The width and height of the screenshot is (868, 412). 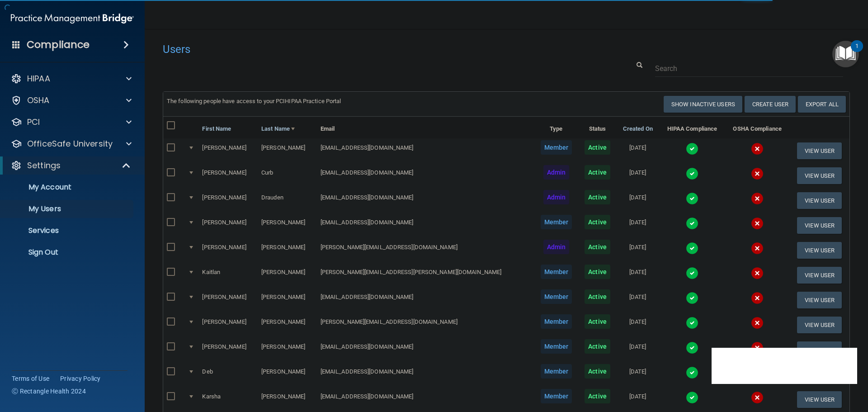 What do you see at coordinates (556, 127) in the screenshot?
I see `th: Type` at bounding box center [556, 127].